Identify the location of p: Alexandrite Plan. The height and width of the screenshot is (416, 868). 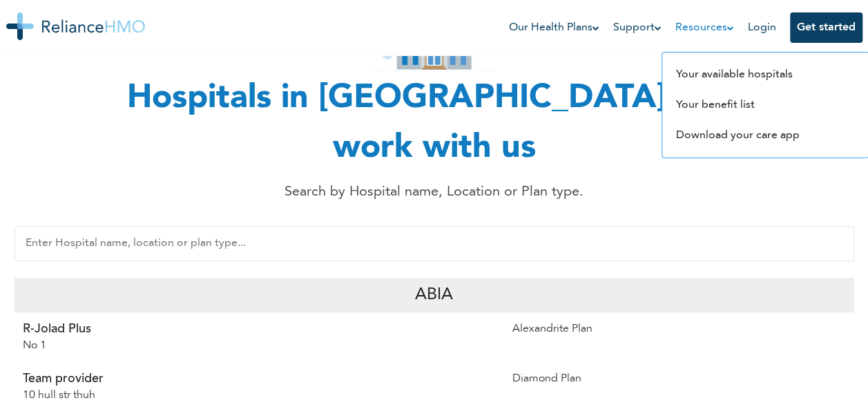
(679, 329).